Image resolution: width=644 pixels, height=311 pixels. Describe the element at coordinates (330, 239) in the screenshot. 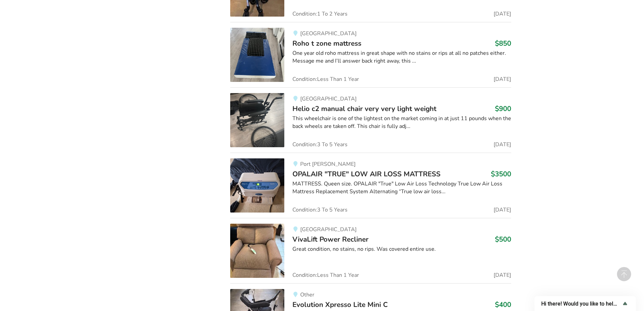

I see `span: VivaLift Power Recliner` at that location.